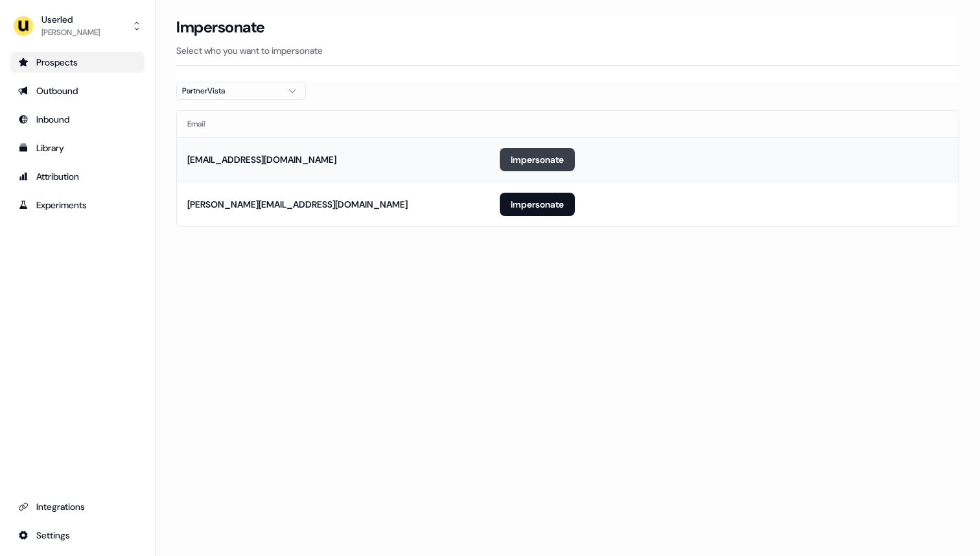 The image size is (980, 556). I want to click on h3: Impersonate, so click(220, 28).